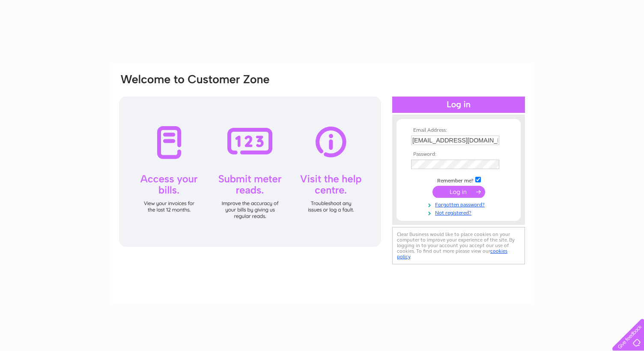 Image resolution: width=644 pixels, height=351 pixels. I want to click on td: Remember me?, so click(458, 179).